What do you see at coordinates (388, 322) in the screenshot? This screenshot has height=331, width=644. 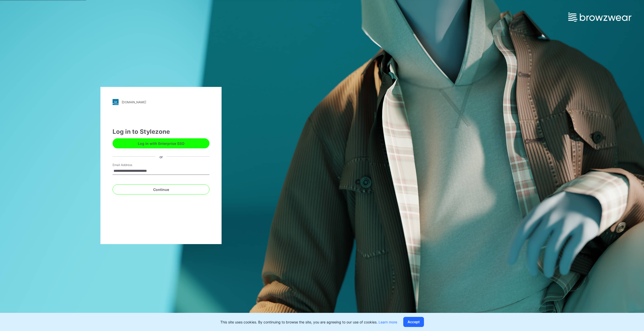 I see `a: Learn more` at bounding box center [388, 322].